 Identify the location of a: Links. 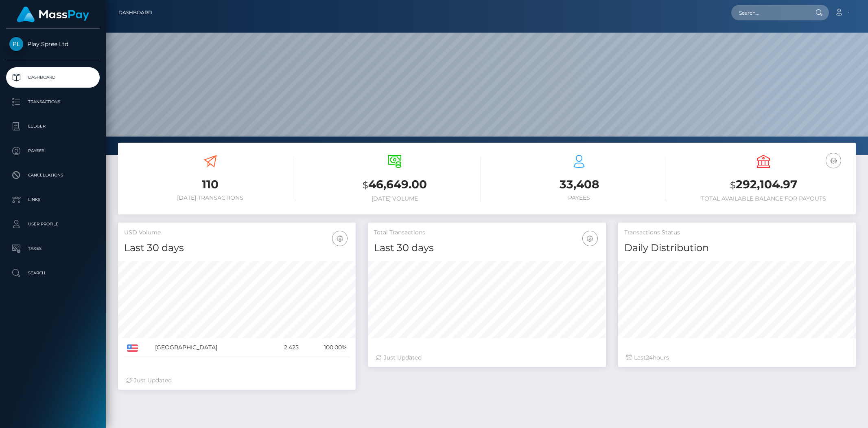
(53, 199).